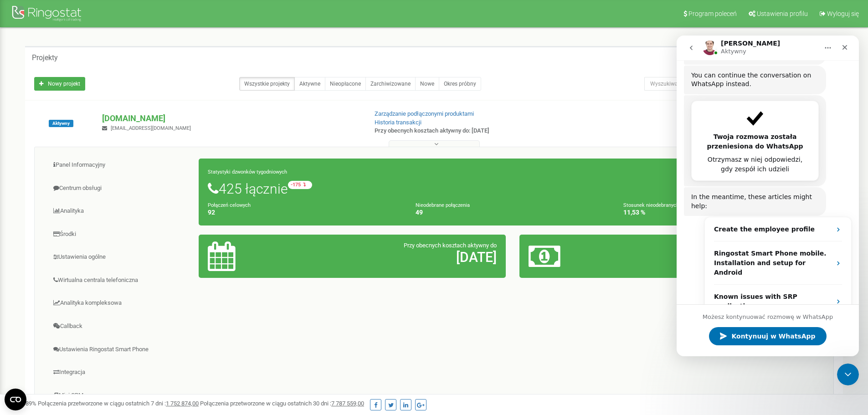 The height and width of the screenshot is (415, 868). Describe the element at coordinates (79, 105) in the screenshot. I see `div: Twoja rozmowa została przeniesiona do WhatsAppOtrzymasz w niej odpowiedzi, gdy zespół ich udzieli` at that location.